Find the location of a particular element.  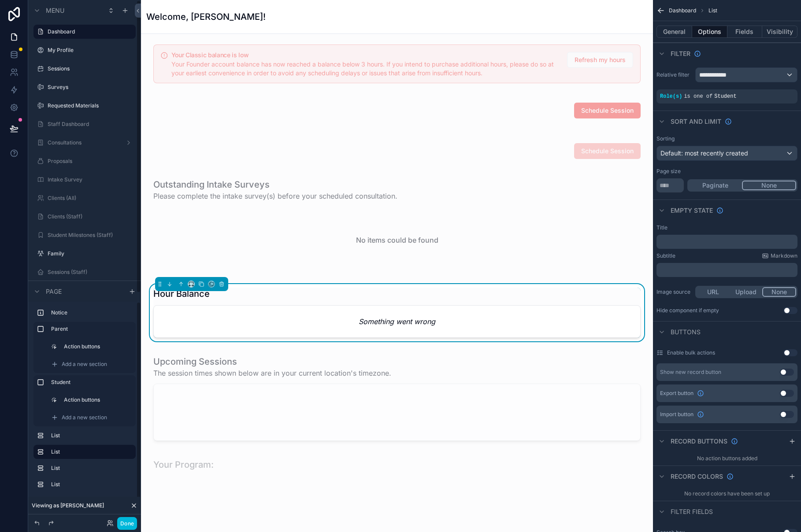

a: Markdown is located at coordinates (780, 256).